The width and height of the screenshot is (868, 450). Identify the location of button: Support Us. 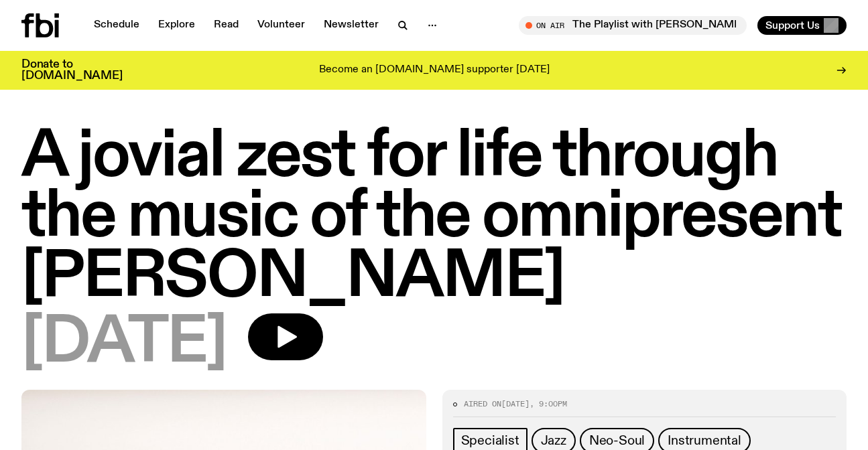
(801, 25).